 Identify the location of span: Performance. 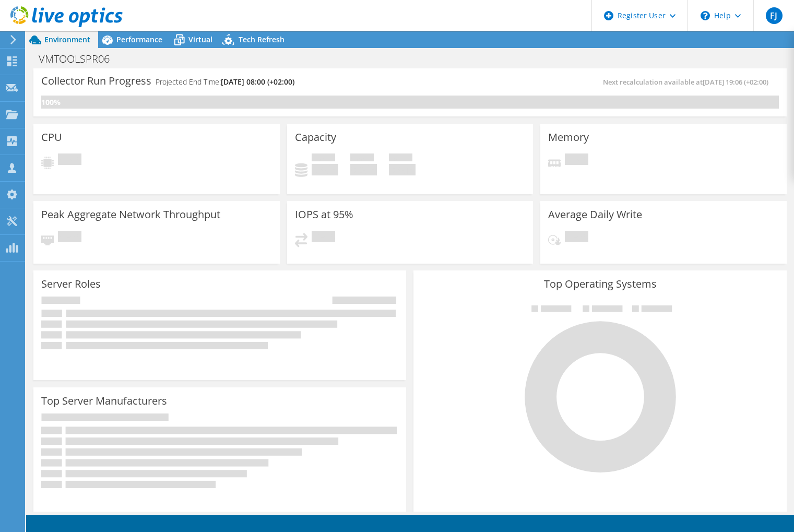
(139, 39).